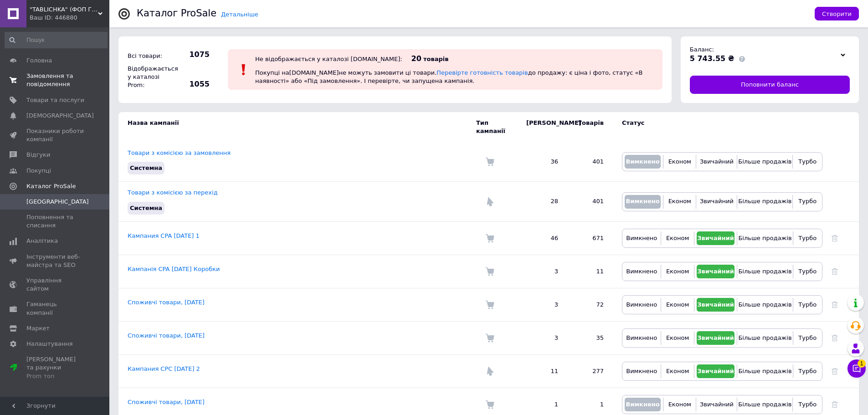  What do you see at coordinates (701, 49) in the screenshot?
I see `span: Баланс:` at bounding box center [701, 49].